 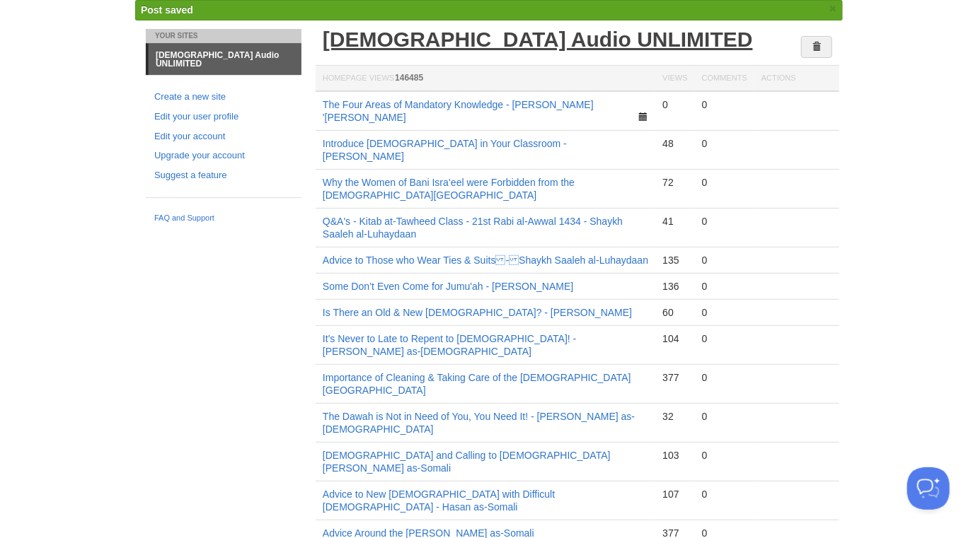 I want to click on a: Q&A's - Kitab at-Tawheed Class - 21st Rabi al-Awwal 1434 - Shaykh Saaleh al-Luhaydaan, so click(x=473, y=228).